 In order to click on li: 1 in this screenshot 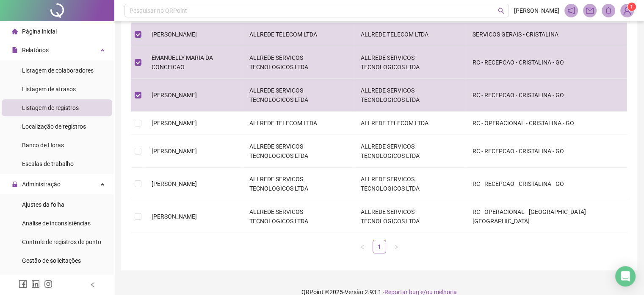, I will do `click(380, 246)`.